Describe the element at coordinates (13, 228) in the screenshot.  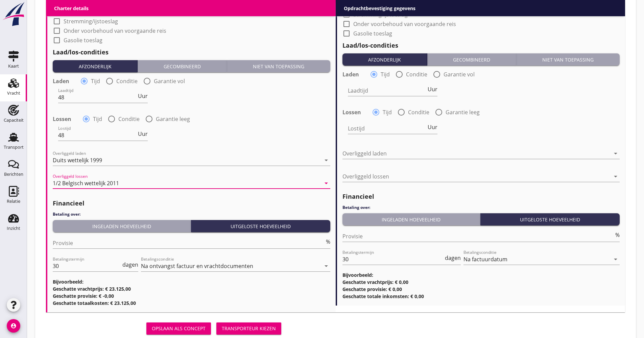
I see `div: Inzicht` at that location.